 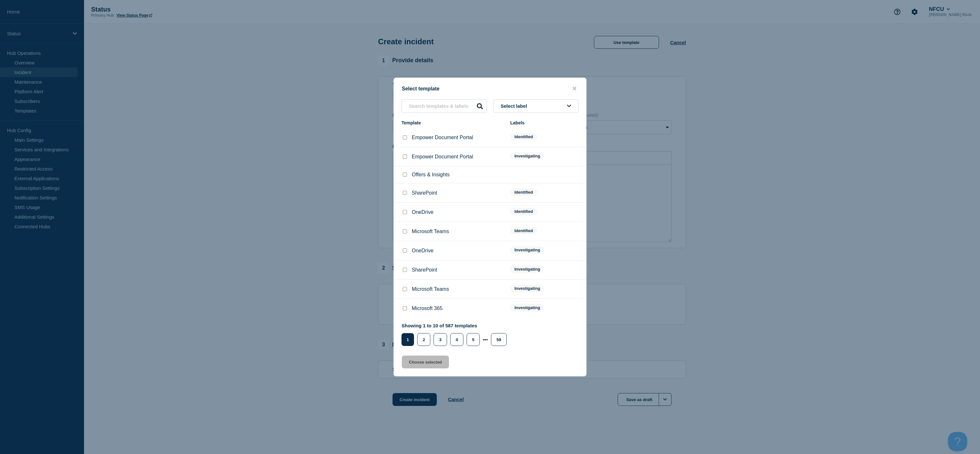 What do you see at coordinates (408, 340) in the screenshot?
I see `button: 1` at bounding box center [408, 340].